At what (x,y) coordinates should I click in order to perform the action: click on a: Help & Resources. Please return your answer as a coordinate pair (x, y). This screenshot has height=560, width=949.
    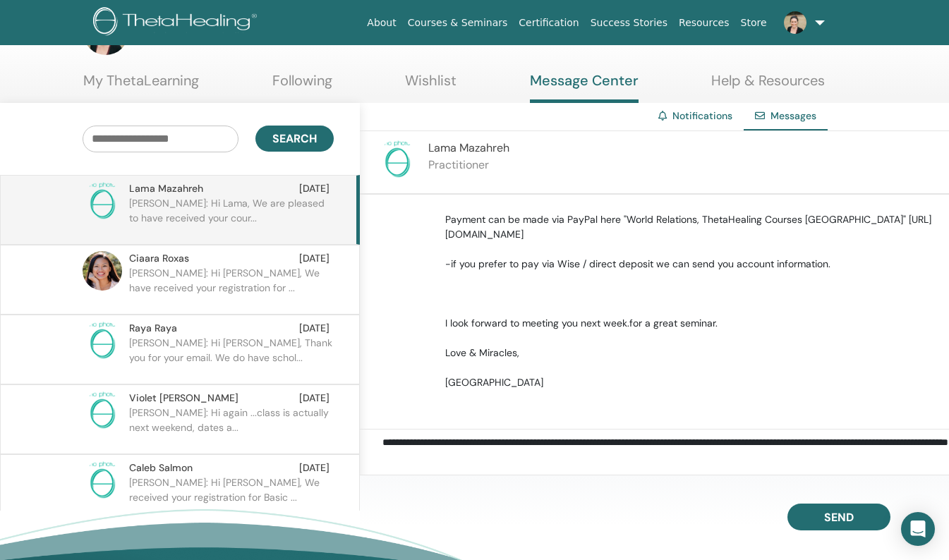
    Looking at the image, I should click on (767, 86).